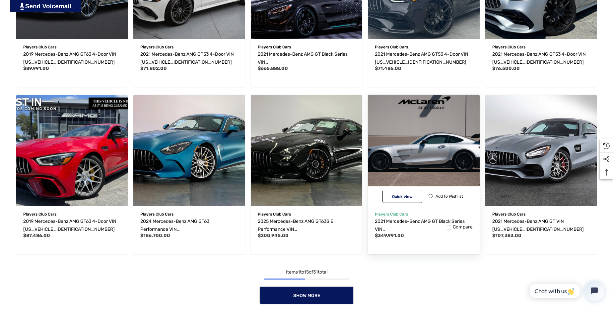 The height and width of the screenshot is (318, 613). What do you see at coordinates (606, 159) in the screenshot?
I see `svg: Social Media` at bounding box center [606, 159].